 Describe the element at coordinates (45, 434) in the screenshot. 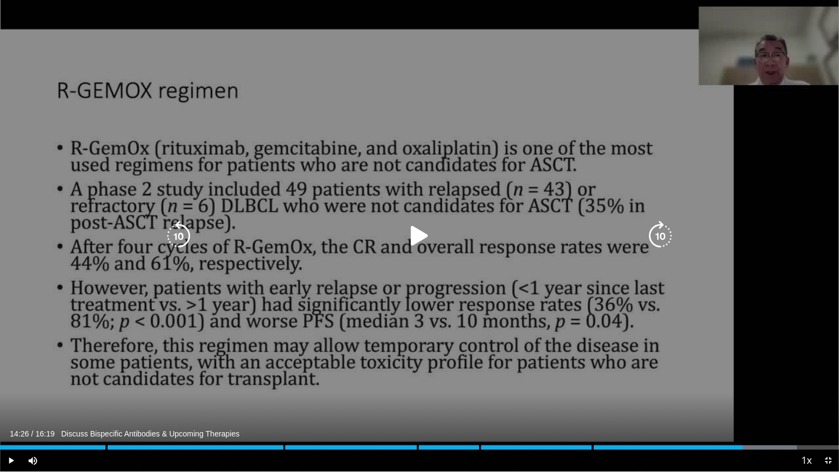

I see `span: 16:19` at that location.